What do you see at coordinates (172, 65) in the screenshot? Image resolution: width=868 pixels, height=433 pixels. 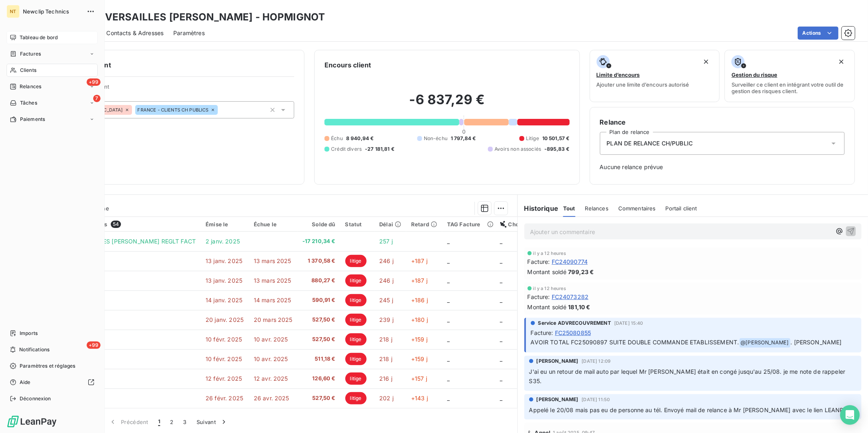 I see `h6: Informations client` at bounding box center [172, 65].